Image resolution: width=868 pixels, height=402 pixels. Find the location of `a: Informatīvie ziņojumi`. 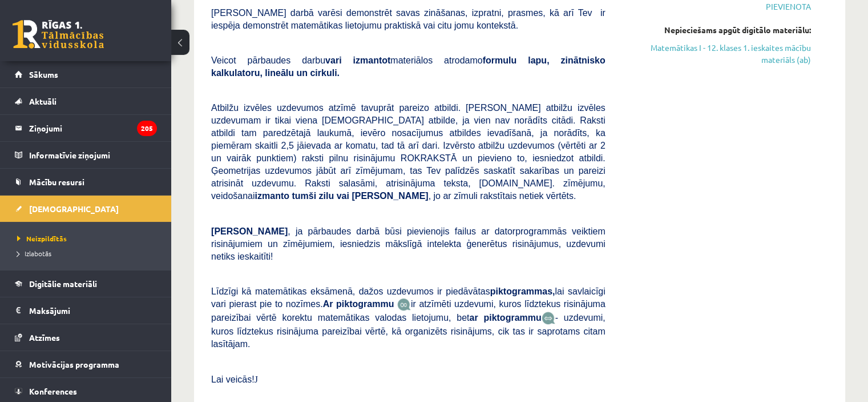

a: Informatīvie ziņojumi is located at coordinates (86, 155).